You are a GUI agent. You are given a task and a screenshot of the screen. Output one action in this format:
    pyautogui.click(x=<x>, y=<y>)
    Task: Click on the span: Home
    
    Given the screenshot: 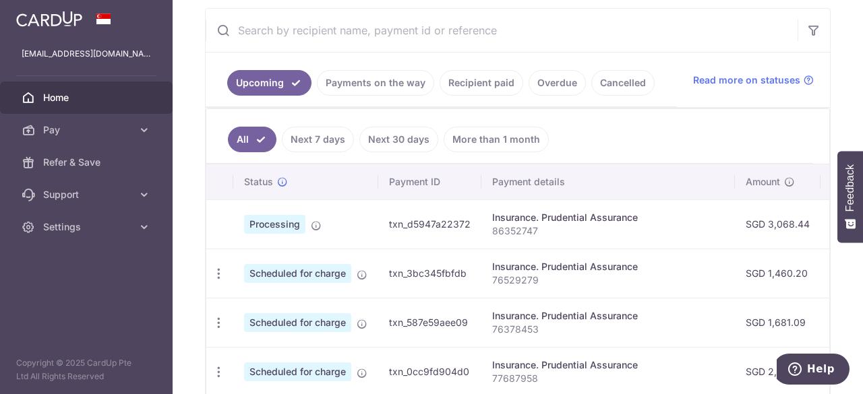 What is the action you would take?
    pyautogui.click(x=88, y=98)
    